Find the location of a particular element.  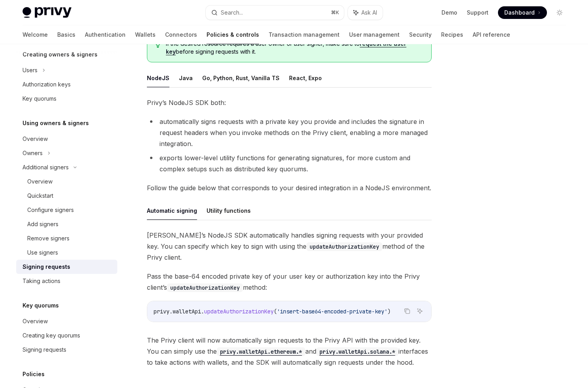

a: Dashboard is located at coordinates (522, 13).